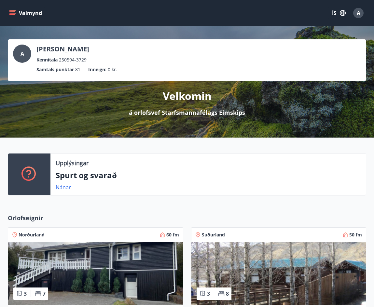  Describe the element at coordinates (78, 70) in the screenshot. I see `span: 81` at that location.